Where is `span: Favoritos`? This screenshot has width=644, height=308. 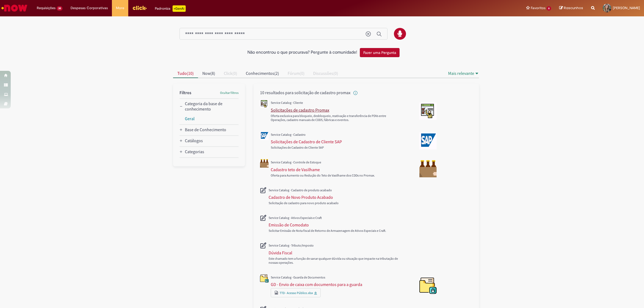
span: Favoritos is located at coordinates (538, 8).